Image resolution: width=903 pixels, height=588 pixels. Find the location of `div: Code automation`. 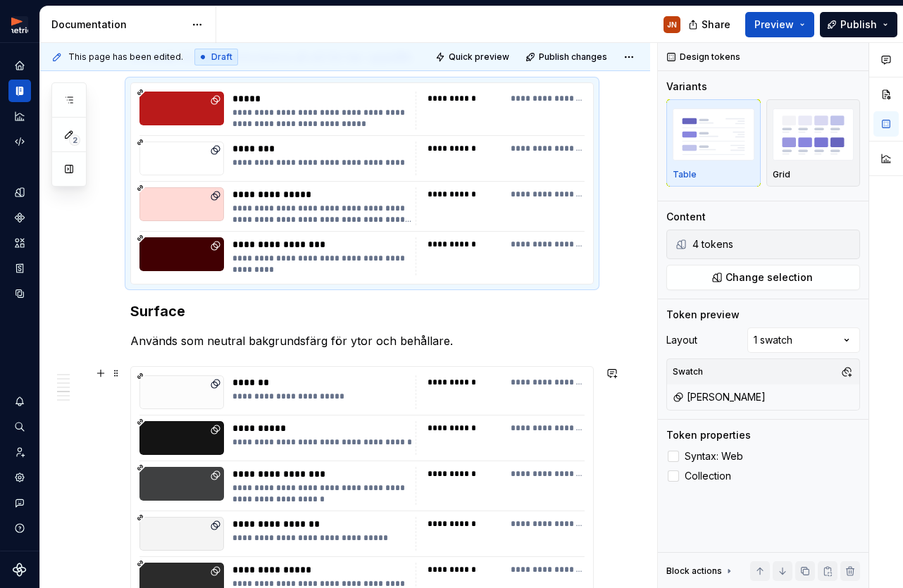

div: Code automation is located at coordinates (19, 141).